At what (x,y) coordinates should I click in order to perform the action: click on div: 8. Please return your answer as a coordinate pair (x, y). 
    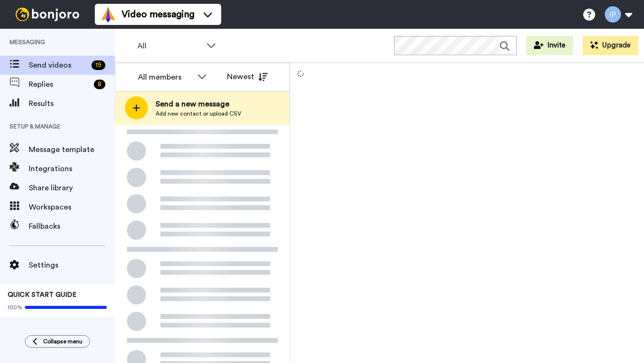
    Looking at the image, I should click on (100, 84).